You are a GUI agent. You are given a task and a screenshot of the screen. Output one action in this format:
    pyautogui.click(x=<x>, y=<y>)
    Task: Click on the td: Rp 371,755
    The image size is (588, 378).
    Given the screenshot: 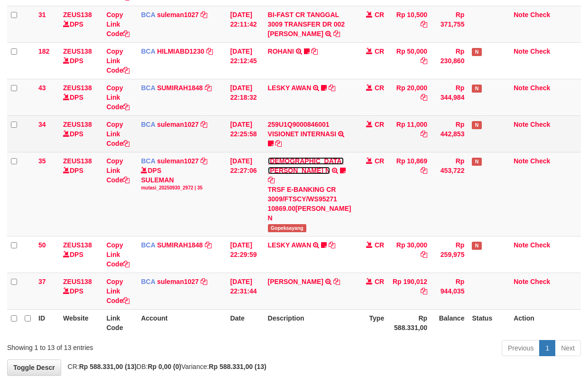 What is the action you would take?
    pyautogui.click(x=450, y=24)
    